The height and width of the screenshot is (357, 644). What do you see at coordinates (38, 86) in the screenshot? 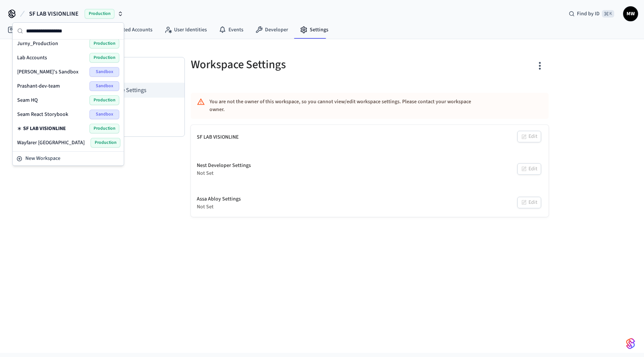
I see `span: Prashant-dev-team` at bounding box center [38, 86].